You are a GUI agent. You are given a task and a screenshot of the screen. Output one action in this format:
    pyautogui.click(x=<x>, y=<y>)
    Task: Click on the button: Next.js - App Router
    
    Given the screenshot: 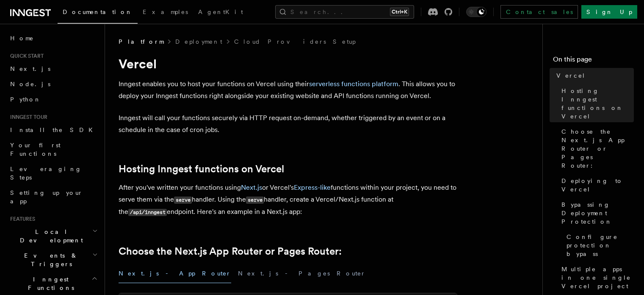 What is the action you would take?
    pyautogui.click(x=175, y=273)
    